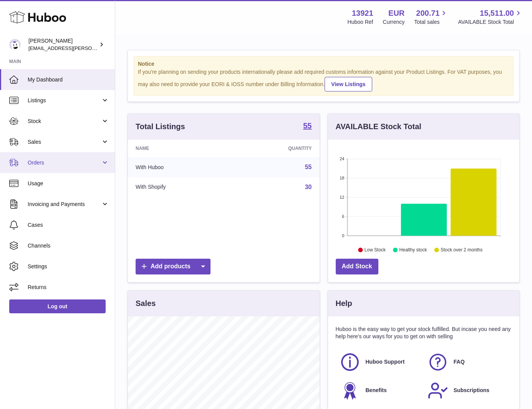 The width and height of the screenshot is (532, 409). Describe the element at coordinates (431, 17) in the screenshot. I see `a: 200.71 Total sales` at that location.